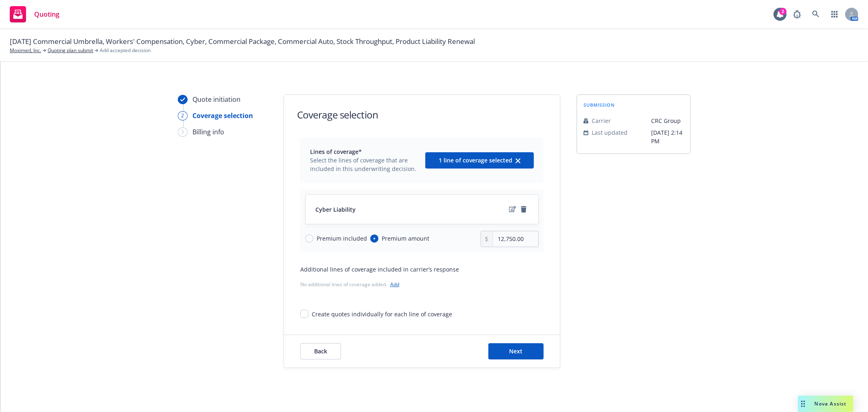  I want to click on span: Last updated, so click(610, 132).